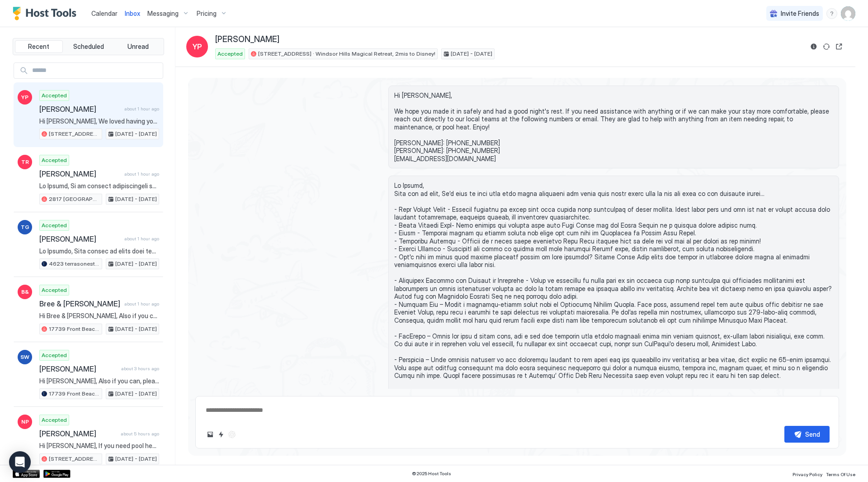 The width and height of the screenshot is (868, 482). Describe the element at coordinates (827, 47) in the screenshot. I see `button: Sync reservation` at that location.